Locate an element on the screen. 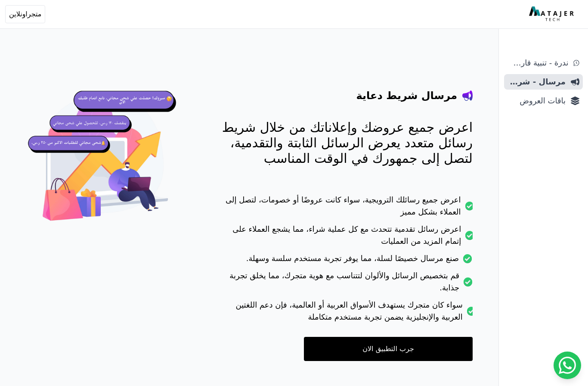 The image size is (588, 386). p: اعرض جميع عروضك وإعلاناتك من خلال شريط رسائل متعدد يعرض الرسائل الثابتة والتقدمية، لتصل إلى جمهور... is located at coordinates (346, 143).